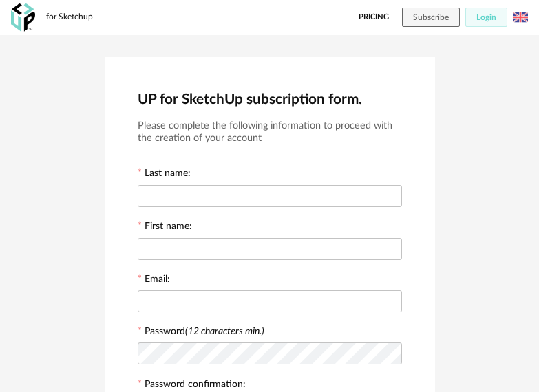  What do you see at coordinates (431, 17) in the screenshot?
I see `span: Subscribe` at bounding box center [431, 17].